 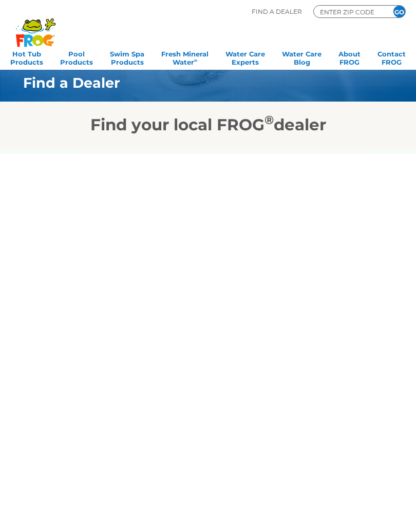 I want to click on a: Water CareExperts, so click(x=245, y=57).